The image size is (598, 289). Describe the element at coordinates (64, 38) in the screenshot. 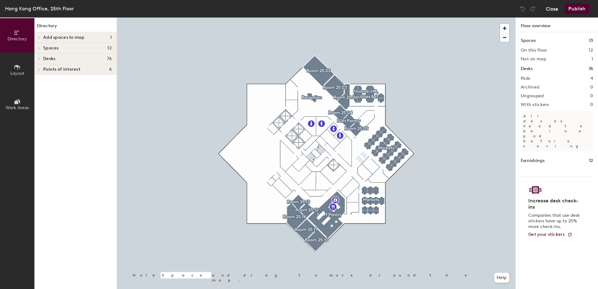

I see `span: Add spaces to map` at that location.